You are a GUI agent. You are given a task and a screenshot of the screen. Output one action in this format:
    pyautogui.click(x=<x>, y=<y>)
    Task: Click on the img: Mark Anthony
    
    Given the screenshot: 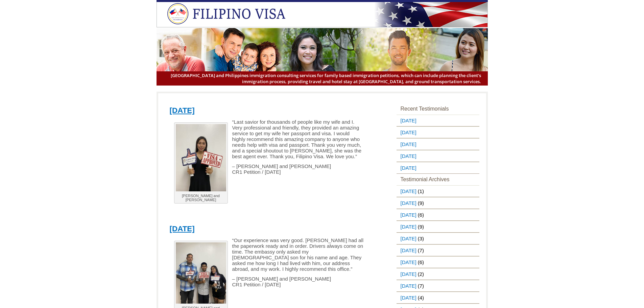 What is the action you would take?
    pyautogui.click(x=201, y=273)
    